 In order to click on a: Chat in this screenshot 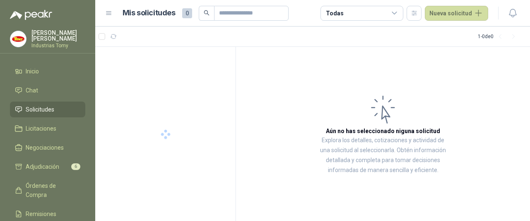, I will do `click(48, 90)`.